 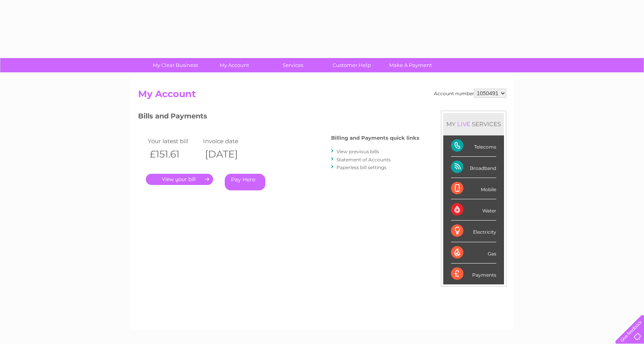 What do you see at coordinates (473, 188) in the screenshot?
I see `div: Mobile` at bounding box center [473, 188].